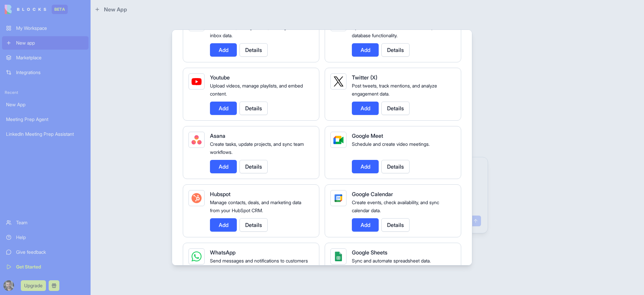 This screenshot has width=644, height=295. I want to click on span: Google Meet, so click(367, 136).